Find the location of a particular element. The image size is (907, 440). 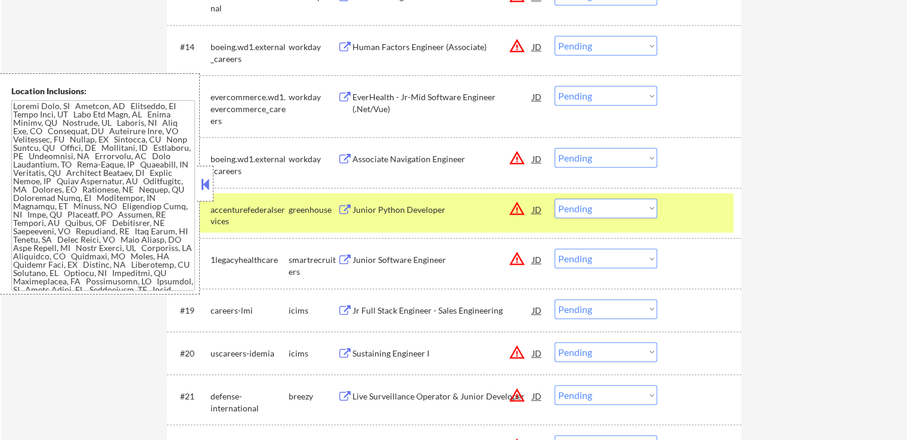

div: greenhouse is located at coordinates (313, 210).